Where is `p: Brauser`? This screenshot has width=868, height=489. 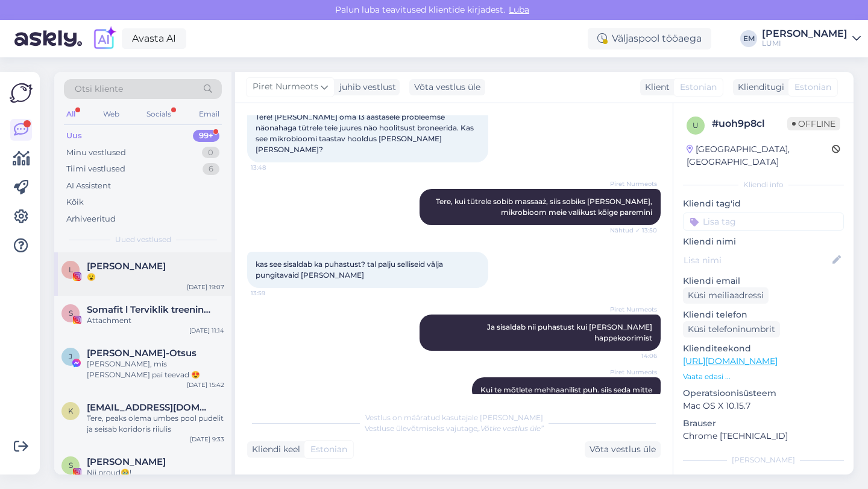 p: Brauser is located at coordinates (763, 423).